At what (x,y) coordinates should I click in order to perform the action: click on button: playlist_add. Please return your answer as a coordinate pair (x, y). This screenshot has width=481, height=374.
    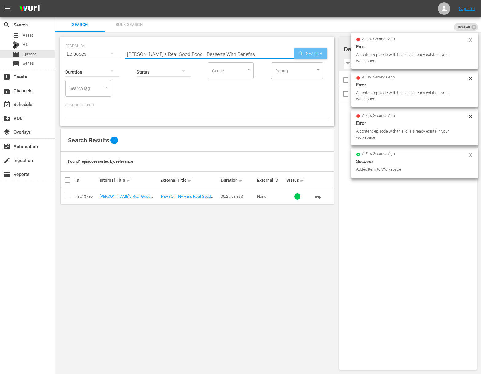
    Looking at the image, I should click on (318, 197).